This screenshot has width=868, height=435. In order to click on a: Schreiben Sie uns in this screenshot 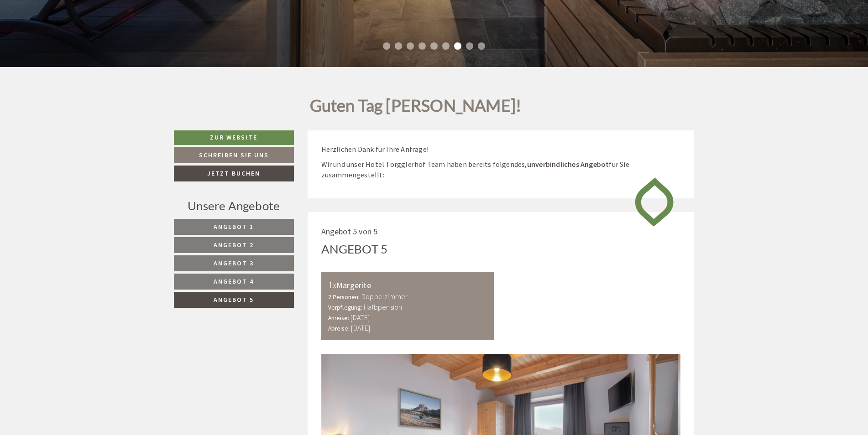, I will do `click(234, 155)`.